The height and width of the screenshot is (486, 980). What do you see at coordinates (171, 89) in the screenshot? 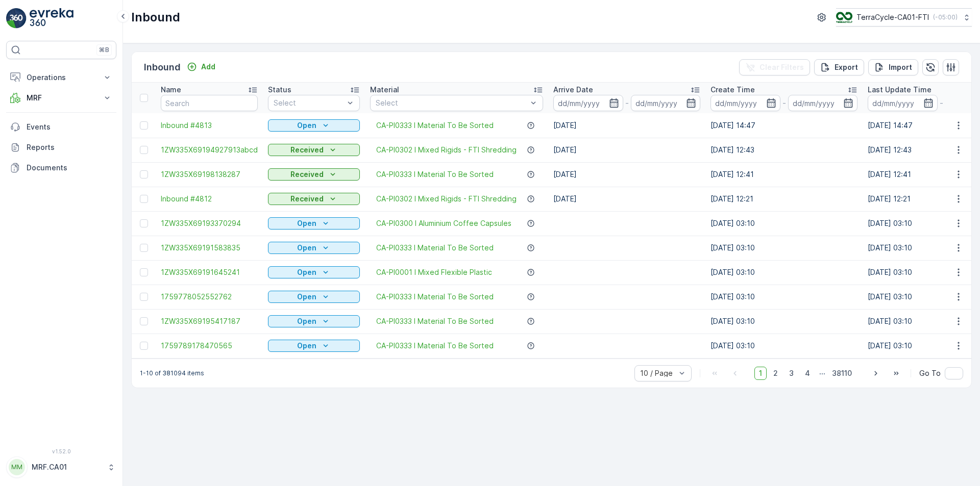
I see `p: Name` at bounding box center [171, 89].